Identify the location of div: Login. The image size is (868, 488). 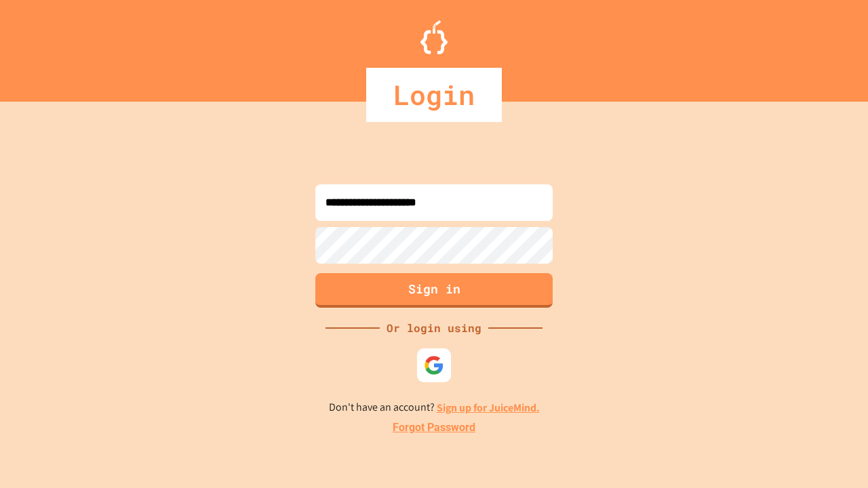
(434, 95).